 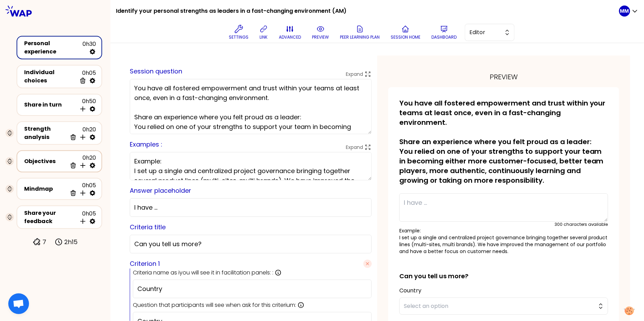 What do you see at coordinates (485, 32) in the screenshot?
I see `span: Editor` at bounding box center [485, 32].